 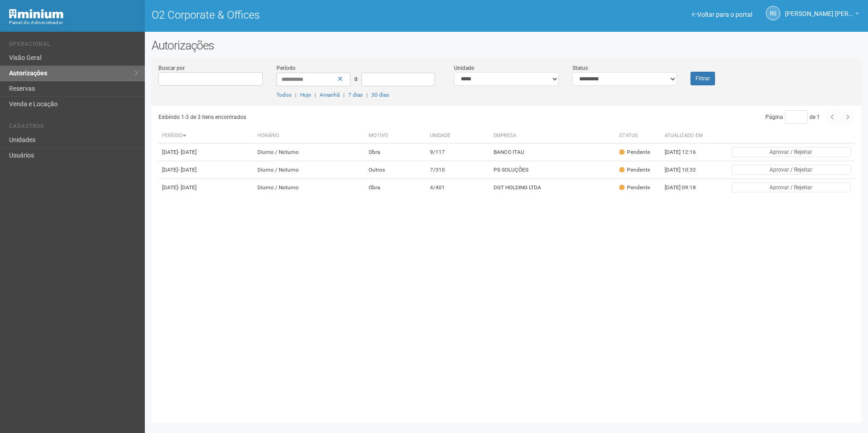 I want to click on label: Período, so click(x=286, y=68).